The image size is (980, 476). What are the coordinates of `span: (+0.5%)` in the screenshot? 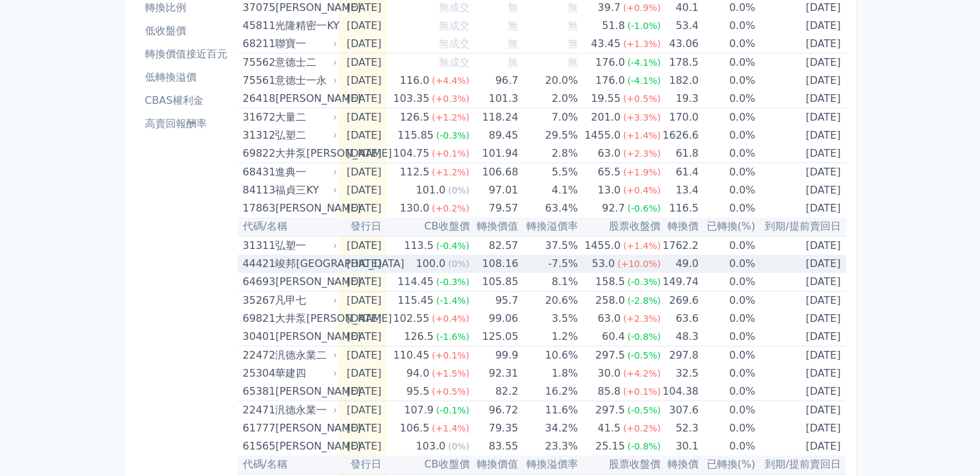 It's located at (450, 392).